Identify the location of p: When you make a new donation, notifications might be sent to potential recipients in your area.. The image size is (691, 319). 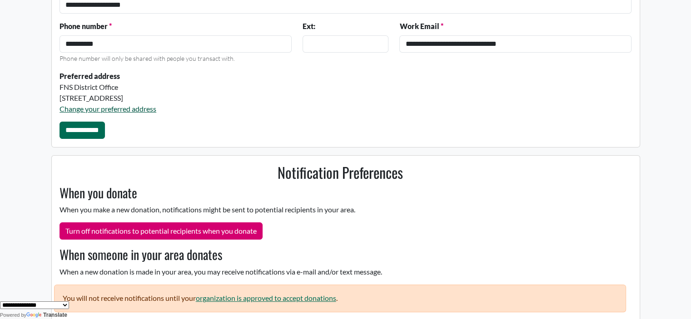
(340, 210).